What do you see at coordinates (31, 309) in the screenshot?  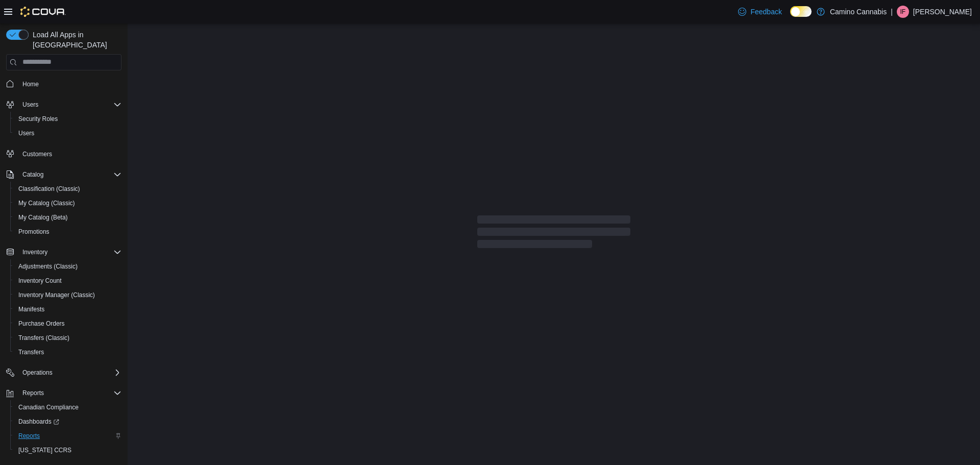 I see `a: Manifests` at bounding box center [31, 309].